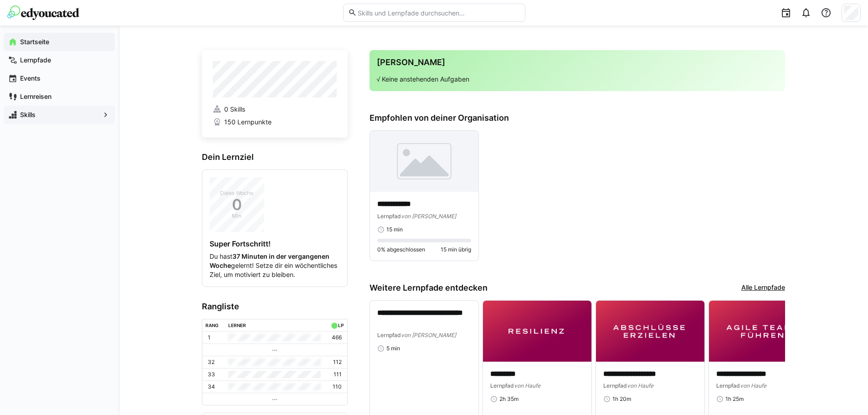  Describe the element at coordinates (212, 374) in the screenshot. I see `p: 33` at that location.